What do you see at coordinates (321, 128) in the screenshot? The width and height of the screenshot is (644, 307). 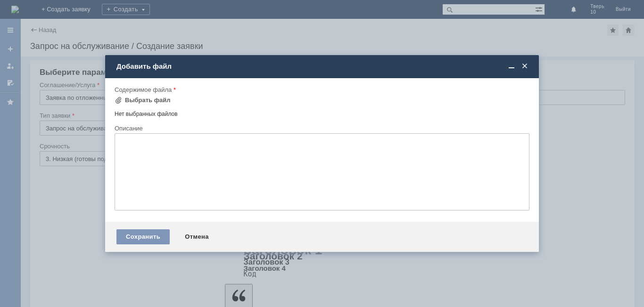 I see `div: Описание` at bounding box center [321, 128].